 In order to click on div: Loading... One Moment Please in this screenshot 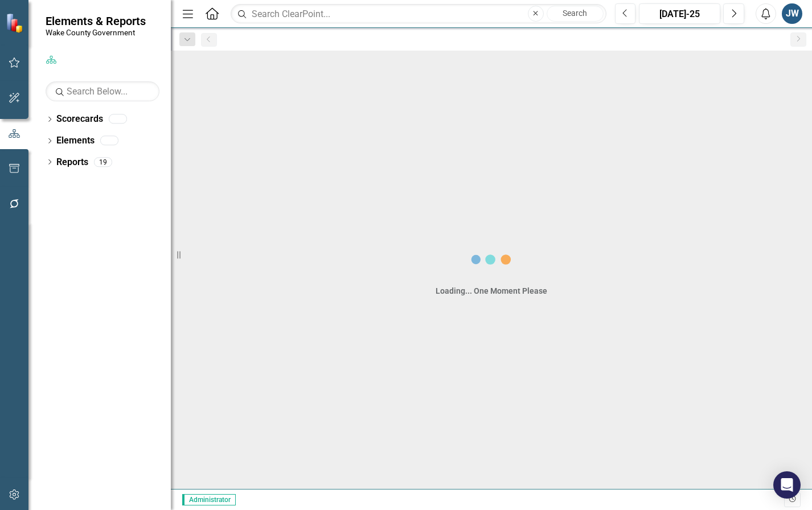, I will do `click(492, 291)`.